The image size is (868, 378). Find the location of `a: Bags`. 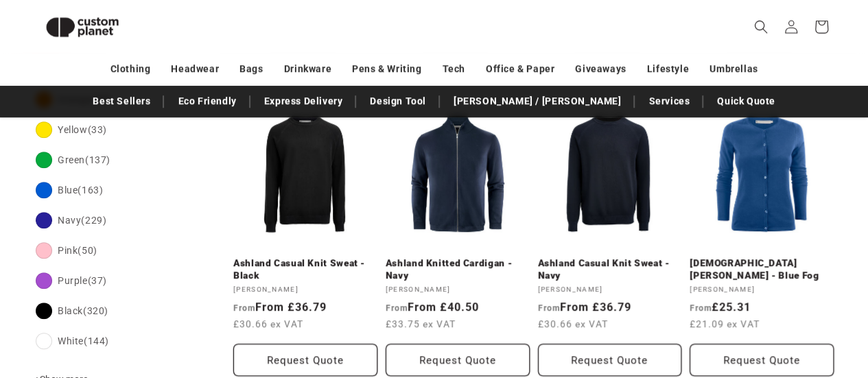

a: Bags is located at coordinates (251, 69).